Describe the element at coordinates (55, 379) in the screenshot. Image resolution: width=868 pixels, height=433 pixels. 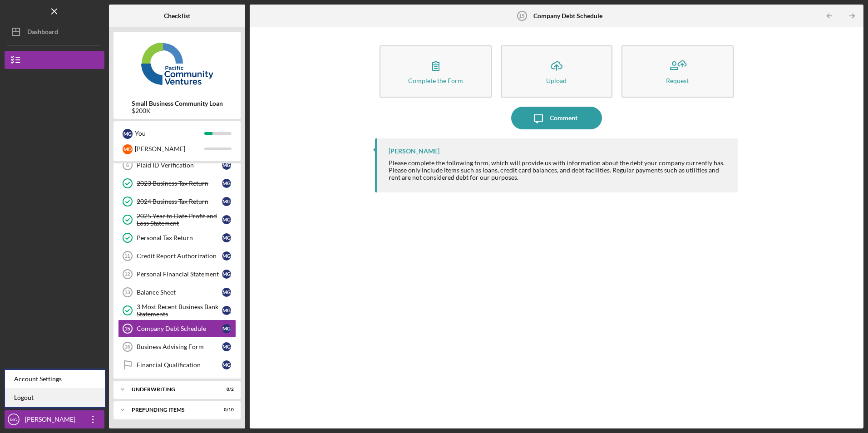
I see `div: Account Settings` at that location.